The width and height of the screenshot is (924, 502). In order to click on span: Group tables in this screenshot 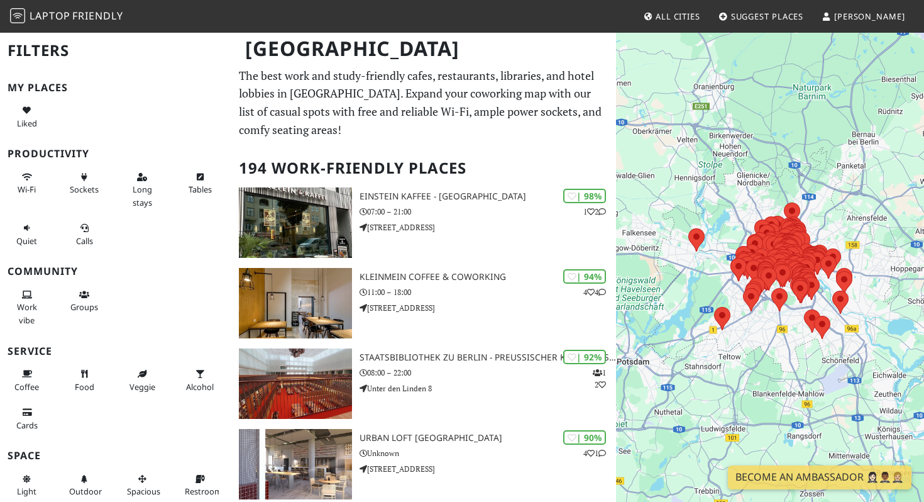, I will do `click(84, 307)`.